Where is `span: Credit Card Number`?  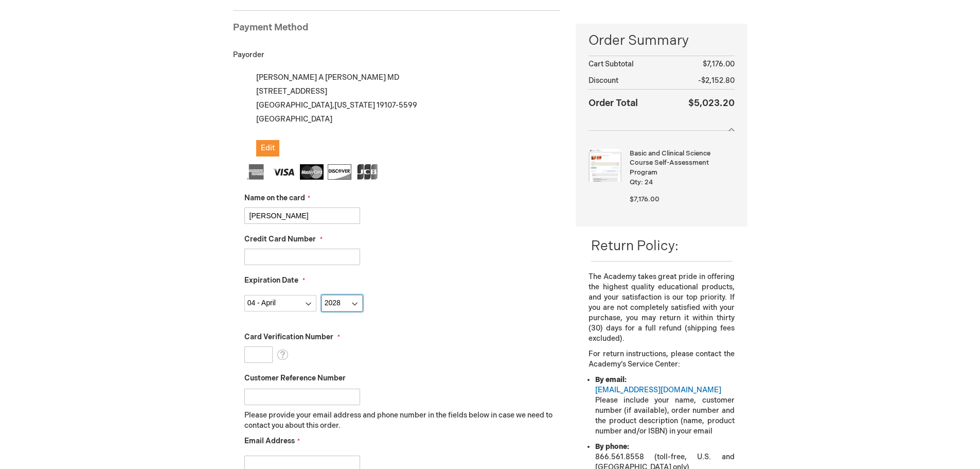
span: Credit Card Number is located at coordinates (280, 239).